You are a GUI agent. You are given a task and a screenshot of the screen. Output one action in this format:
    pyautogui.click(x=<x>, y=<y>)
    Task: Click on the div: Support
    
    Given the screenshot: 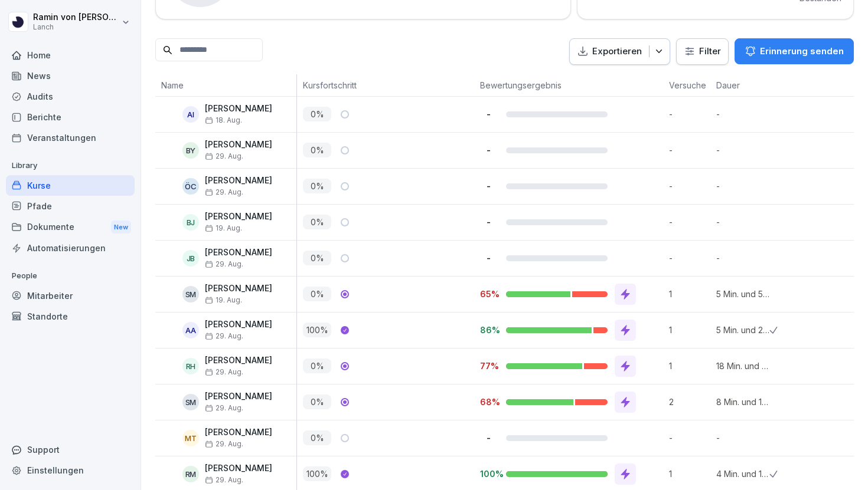 What is the action you would take?
    pyautogui.click(x=70, y=449)
    